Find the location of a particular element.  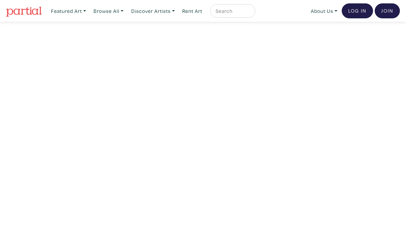

a: Browse All is located at coordinates (108, 11).